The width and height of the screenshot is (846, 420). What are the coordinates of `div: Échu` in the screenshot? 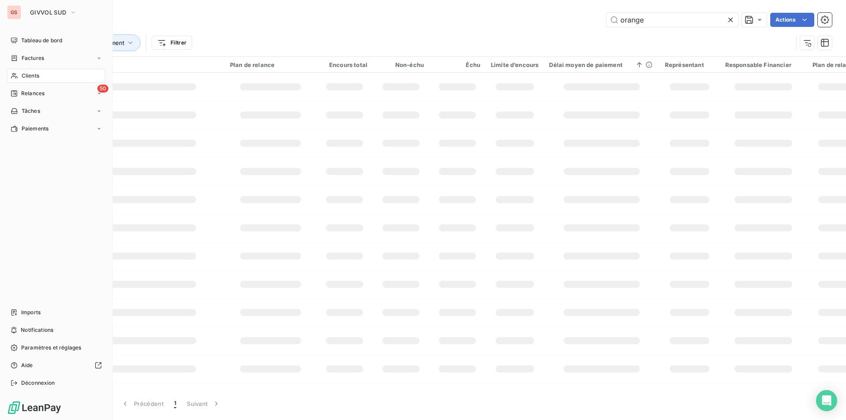 It's located at (457, 65).